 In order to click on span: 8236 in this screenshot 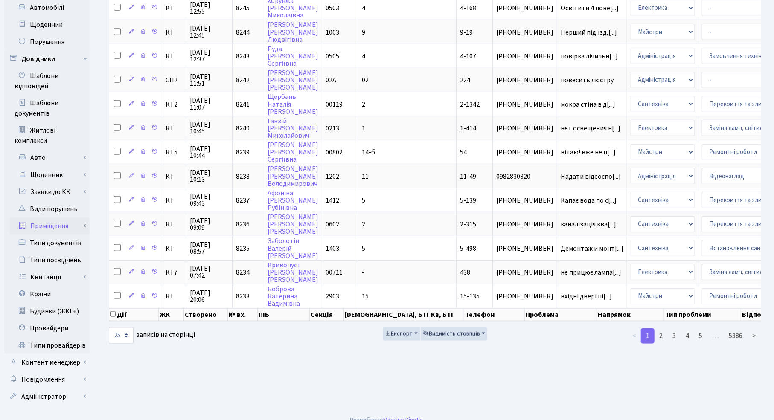, I will do `click(243, 224)`.